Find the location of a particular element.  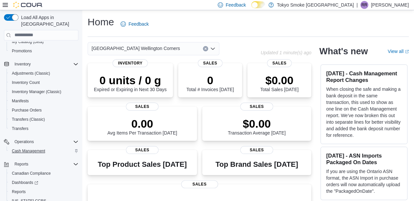

input: Dark Mode is located at coordinates (258, 5).